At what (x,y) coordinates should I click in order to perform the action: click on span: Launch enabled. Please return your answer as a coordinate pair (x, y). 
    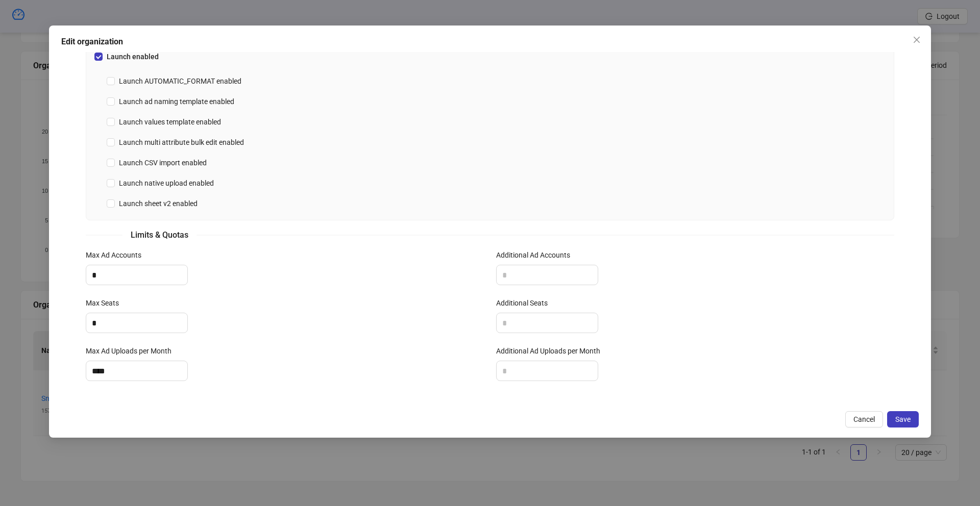
    Looking at the image, I should click on (133, 56).